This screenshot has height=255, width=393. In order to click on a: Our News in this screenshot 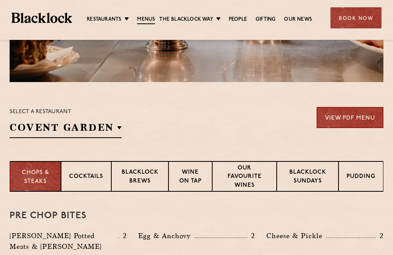, I will do `click(298, 20)`.